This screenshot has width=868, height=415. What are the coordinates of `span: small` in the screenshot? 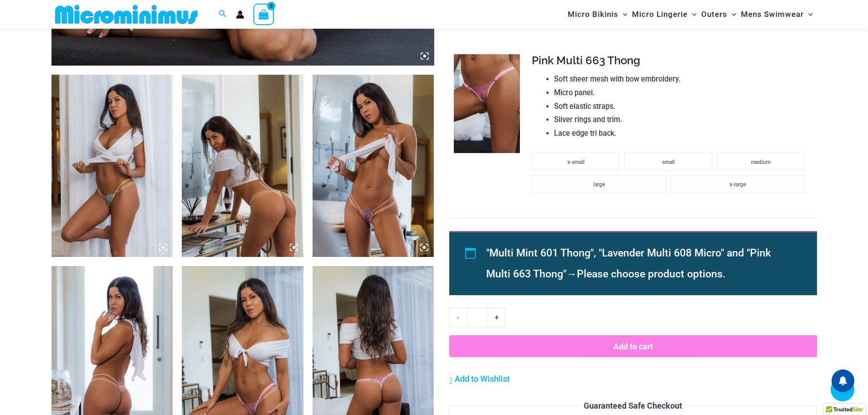 It's located at (668, 162).